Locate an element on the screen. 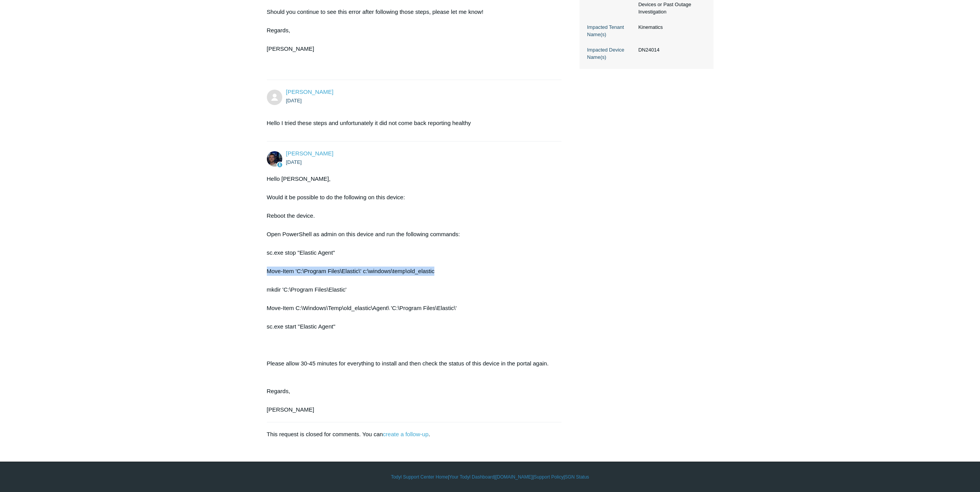  span: Rolando Tamayo is located at coordinates (310, 92).